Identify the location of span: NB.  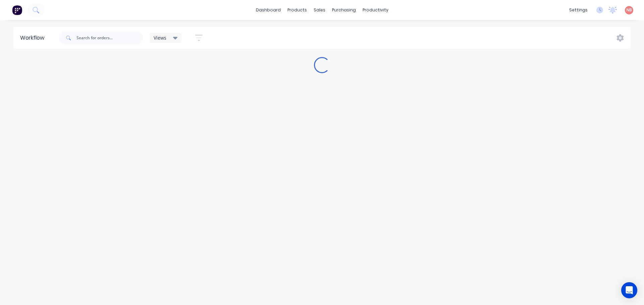
(629, 10).